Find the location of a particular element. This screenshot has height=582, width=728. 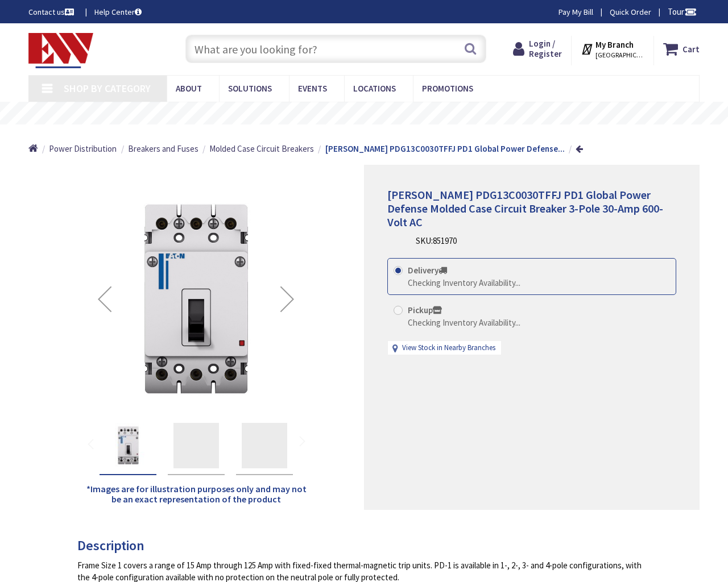

span: About is located at coordinates (189, 88).